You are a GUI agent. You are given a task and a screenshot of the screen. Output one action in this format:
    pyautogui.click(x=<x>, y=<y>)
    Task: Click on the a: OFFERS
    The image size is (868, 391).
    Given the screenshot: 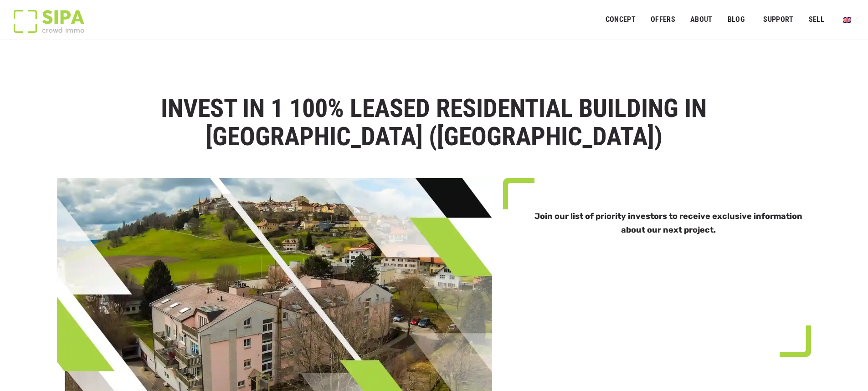 What is the action you would take?
    pyautogui.click(x=663, y=19)
    